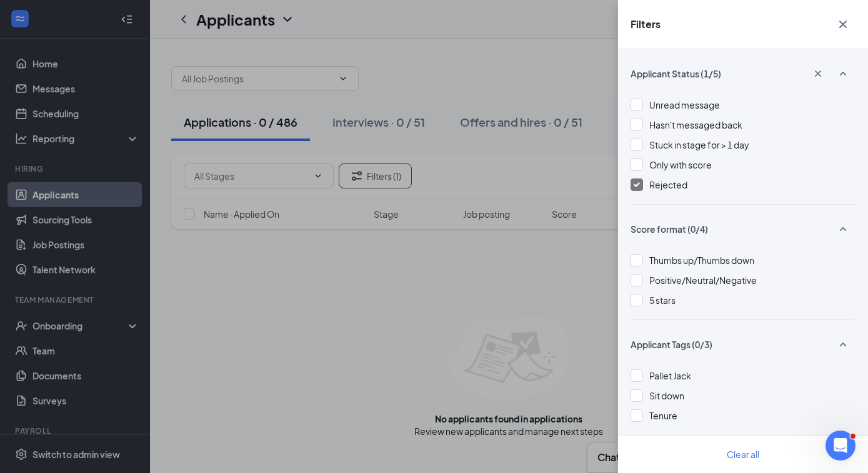 The width and height of the screenshot is (868, 473). Describe the element at coordinates (680, 165) in the screenshot. I see `span: Only with score` at that location.